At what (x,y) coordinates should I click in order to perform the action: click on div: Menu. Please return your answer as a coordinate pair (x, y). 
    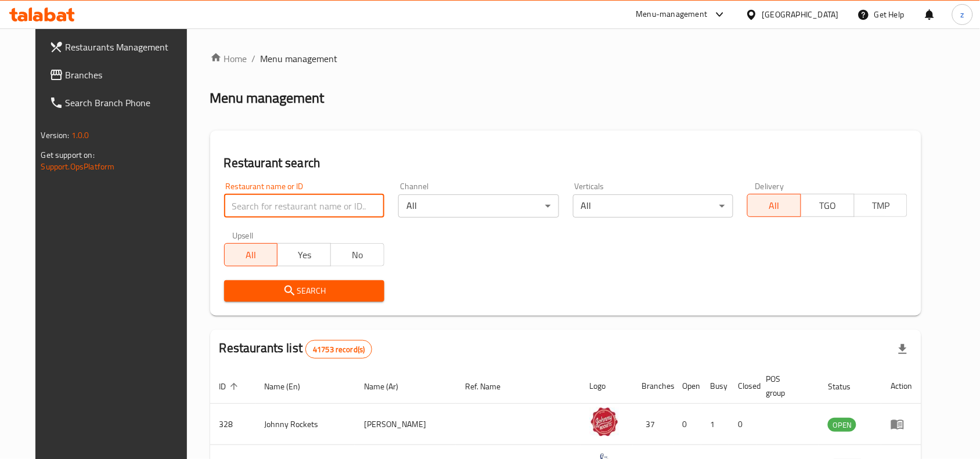
    Looking at the image, I should click on (901, 425).